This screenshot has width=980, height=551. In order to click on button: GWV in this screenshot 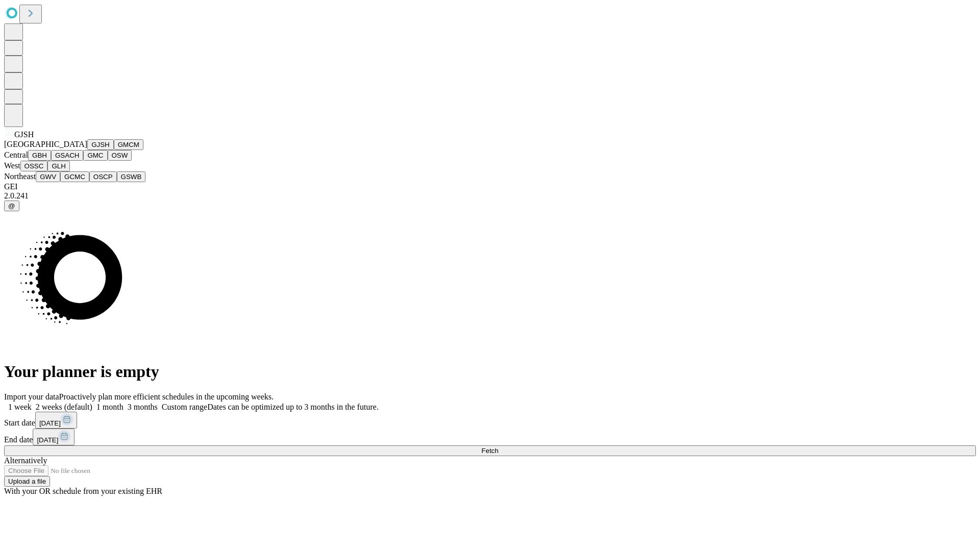, I will do `click(48, 177)`.